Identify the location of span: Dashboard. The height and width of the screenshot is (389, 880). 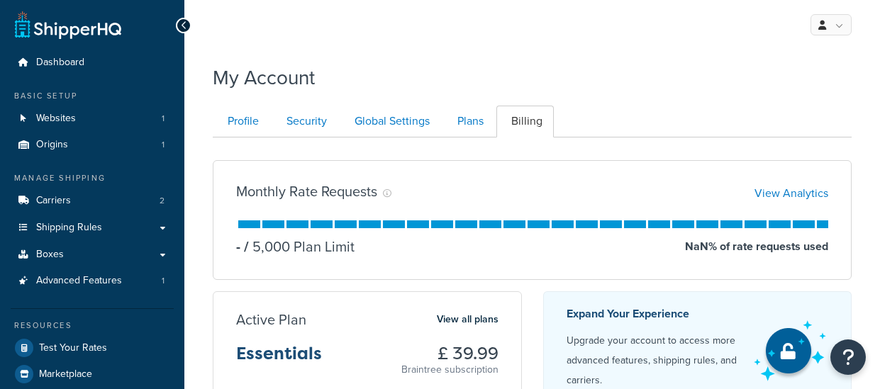
(60, 62).